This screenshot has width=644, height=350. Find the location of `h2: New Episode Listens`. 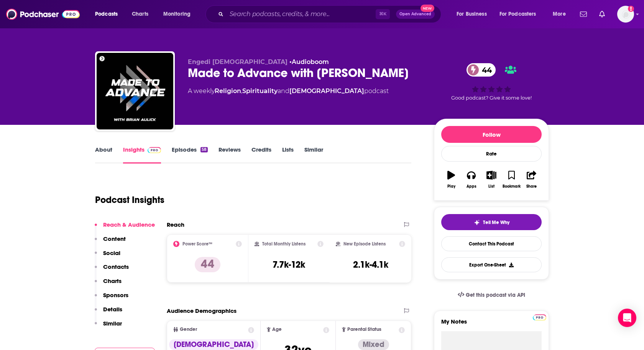

h2: New Episode Listens is located at coordinates (364, 244).